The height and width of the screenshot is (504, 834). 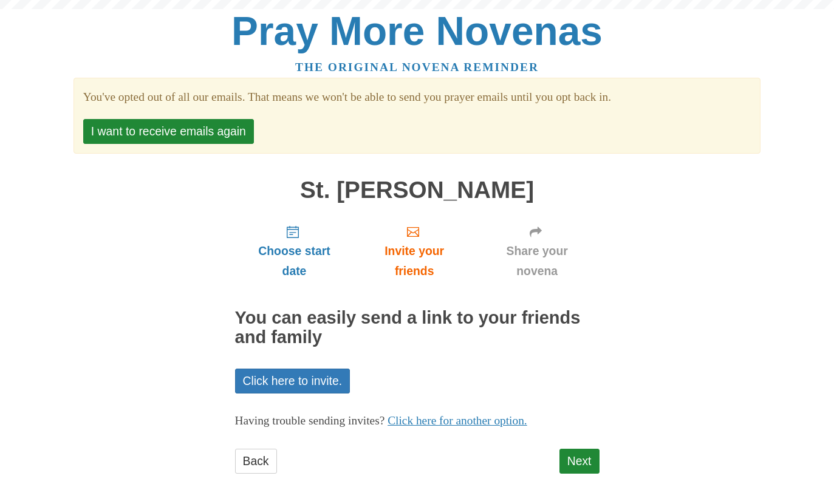 What do you see at coordinates (295, 251) in the screenshot?
I see `a: Choose start date` at bounding box center [295, 251].